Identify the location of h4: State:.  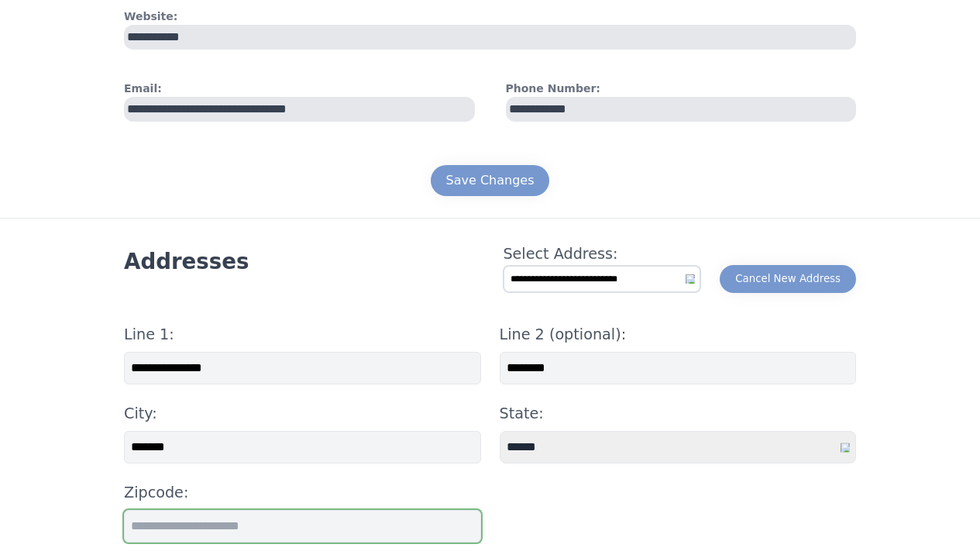
(678, 414).